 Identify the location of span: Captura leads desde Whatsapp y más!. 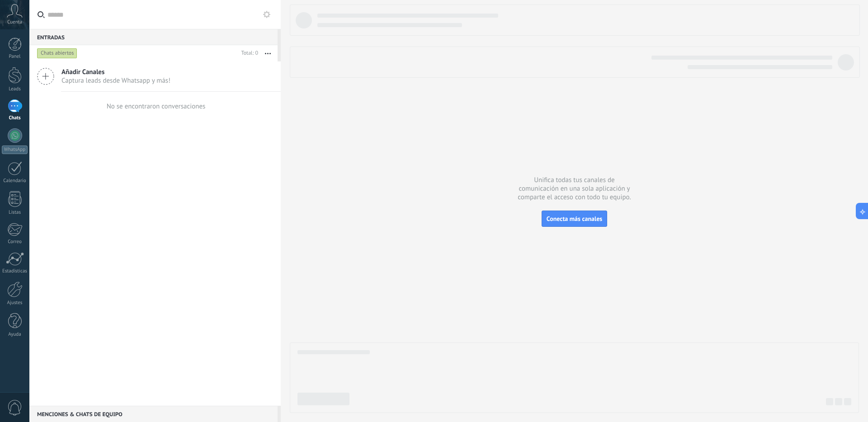
(116, 81).